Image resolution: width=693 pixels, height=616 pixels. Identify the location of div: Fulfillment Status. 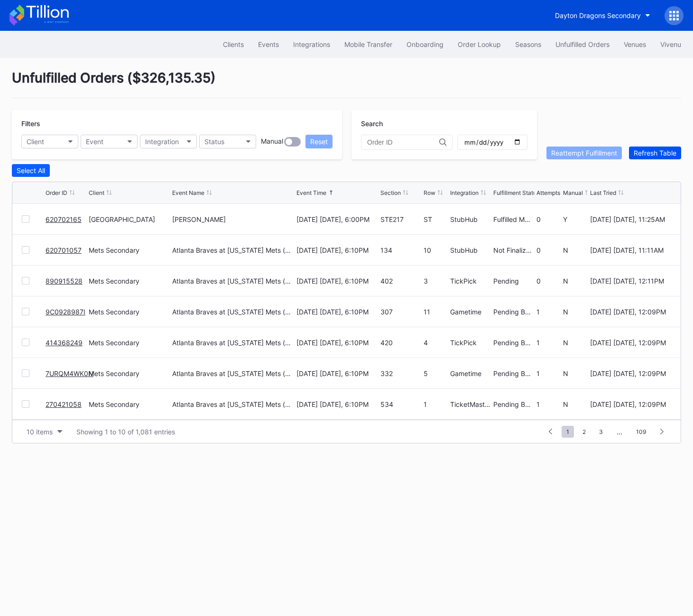
(516, 193).